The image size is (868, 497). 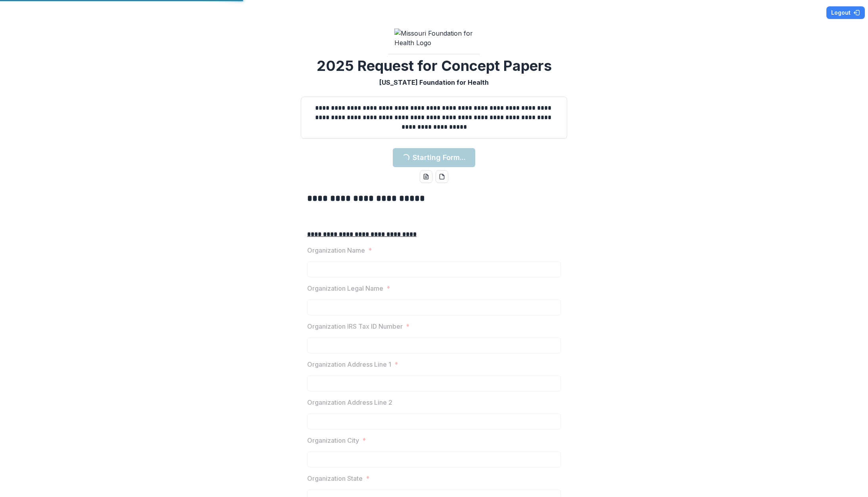 What do you see at coordinates (434, 38) in the screenshot?
I see `img: Missouri Foundation for Health Logo` at bounding box center [434, 38].